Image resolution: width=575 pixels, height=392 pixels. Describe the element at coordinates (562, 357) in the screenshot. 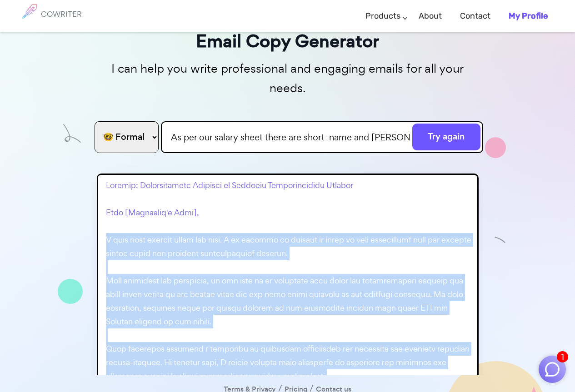

I see `span: 1` at that location.